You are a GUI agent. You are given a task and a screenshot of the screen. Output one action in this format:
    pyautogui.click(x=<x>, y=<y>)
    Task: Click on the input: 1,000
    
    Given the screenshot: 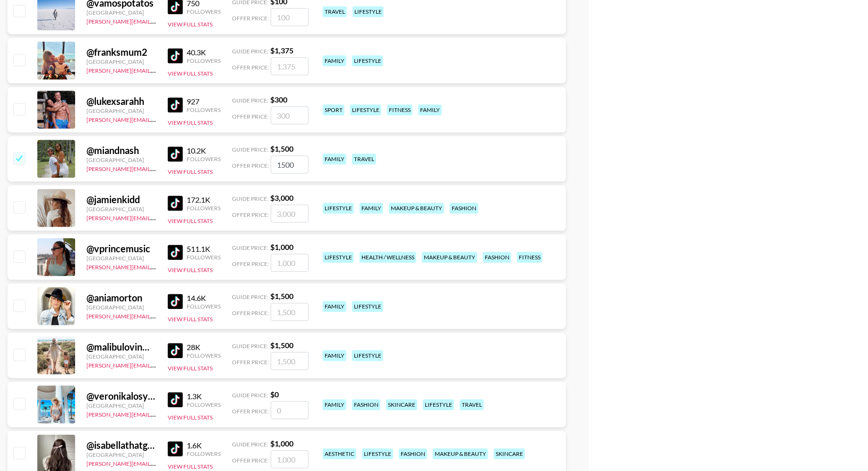 What is the action you would take?
    pyautogui.click(x=290, y=459)
    